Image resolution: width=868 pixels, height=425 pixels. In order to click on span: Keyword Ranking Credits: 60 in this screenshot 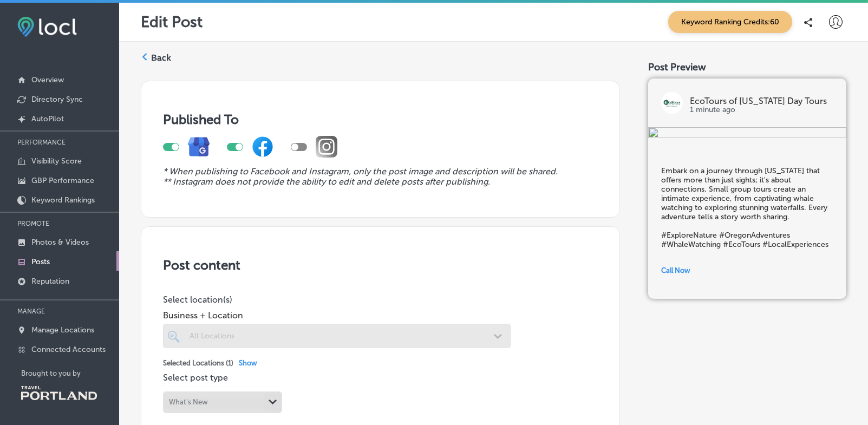, I will do `click(730, 22)`.